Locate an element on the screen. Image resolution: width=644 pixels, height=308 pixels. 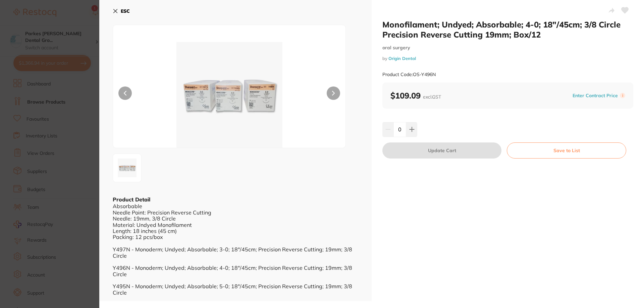
h2: Monofilament; Undyed; Absorbable; 4-0; 18″/45cm; 3/8 Circle Precision Reverse Cutting 19mm; Box/12 is located at coordinates (508, 29).